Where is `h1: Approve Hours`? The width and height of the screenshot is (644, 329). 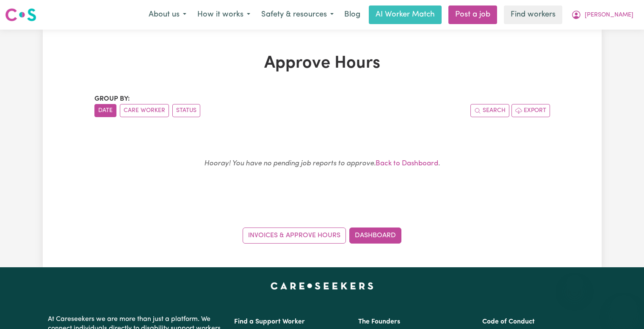
h1: Approve Hours is located at coordinates (322, 63).